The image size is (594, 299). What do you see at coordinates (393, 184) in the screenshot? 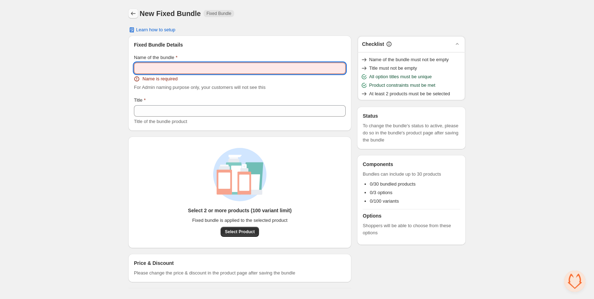
I see `span: 0/30 bundled products` at bounding box center [393, 184].